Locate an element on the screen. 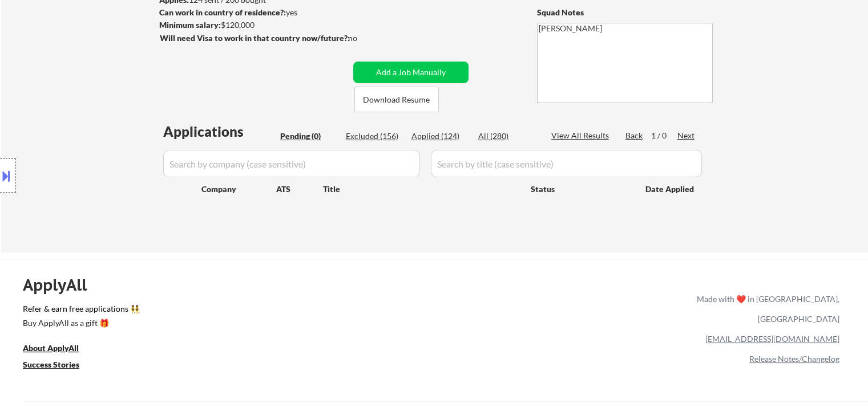 The width and height of the screenshot is (868, 416). div: Excluded (156) is located at coordinates (374, 136).